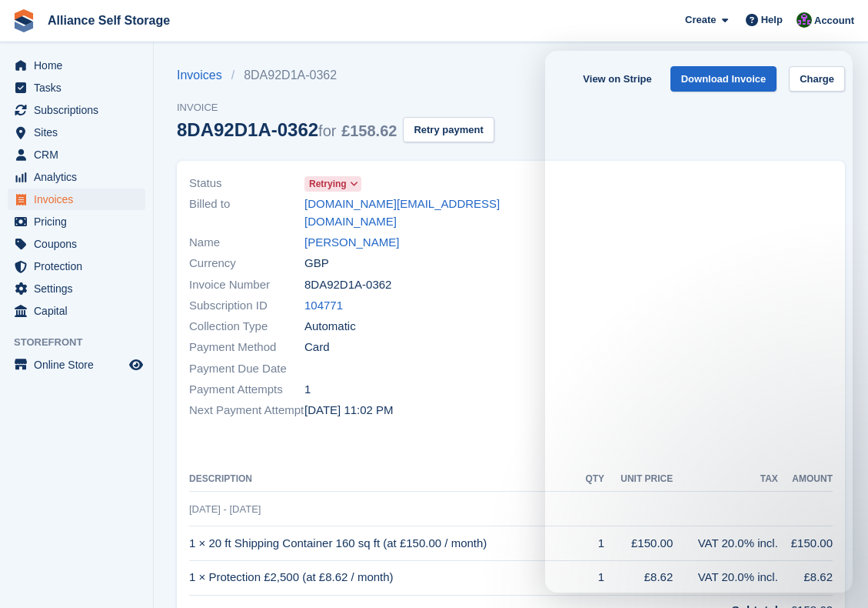 This screenshot has height=608, width=868. Describe the element at coordinates (247, 326) in the screenshot. I see `span: Collection Type` at that location.